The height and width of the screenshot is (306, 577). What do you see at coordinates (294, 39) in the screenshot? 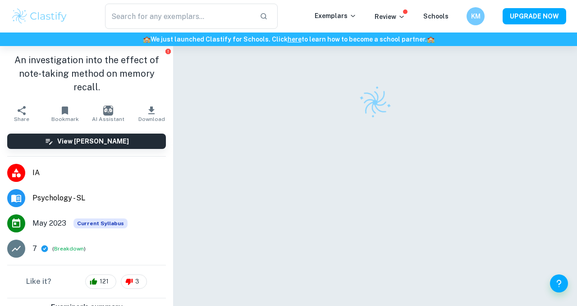
I see `a: here` at bounding box center [294, 39].